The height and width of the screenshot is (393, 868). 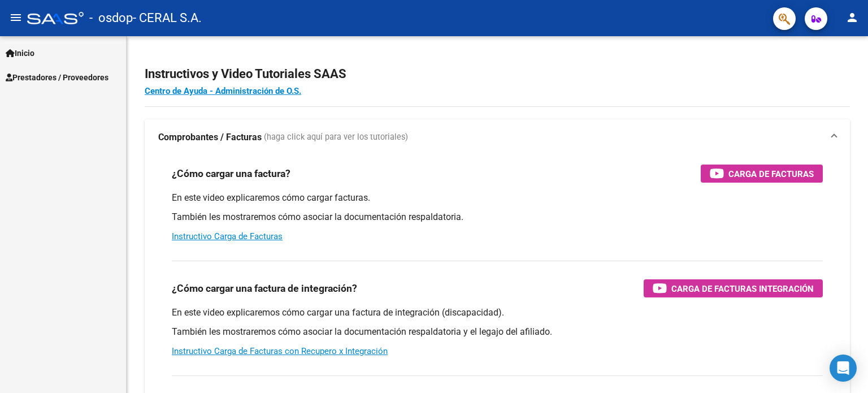 I want to click on h3: ¿Cómo cargar una factura?, so click(x=231, y=174).